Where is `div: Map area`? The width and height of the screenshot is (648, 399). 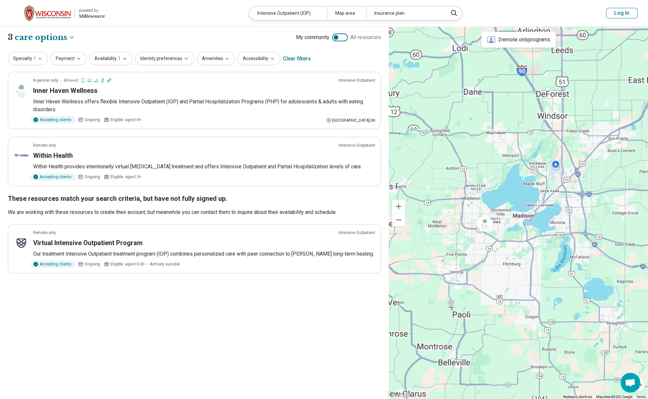
div: Map area is located at coordinates (347, 13).